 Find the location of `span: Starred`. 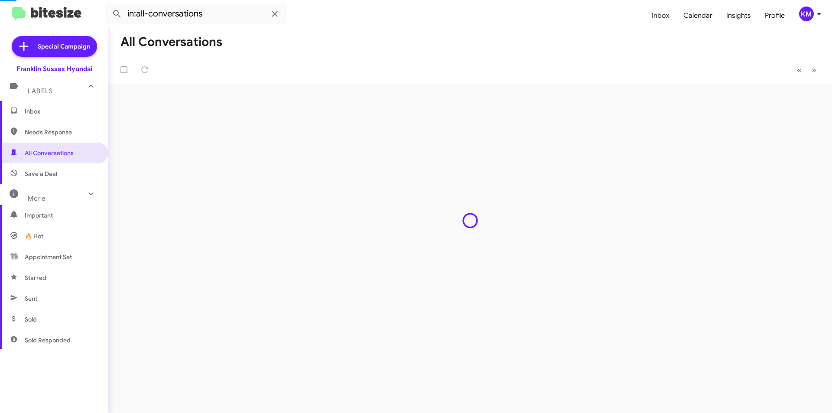

span: Starred is located at coordinates (36, 278).